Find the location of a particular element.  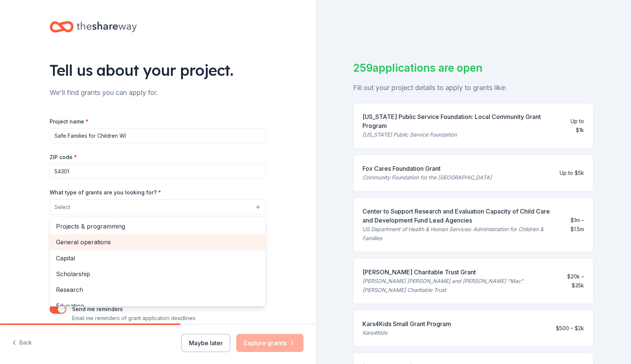

span: Education is located at coordinates (157, 306).